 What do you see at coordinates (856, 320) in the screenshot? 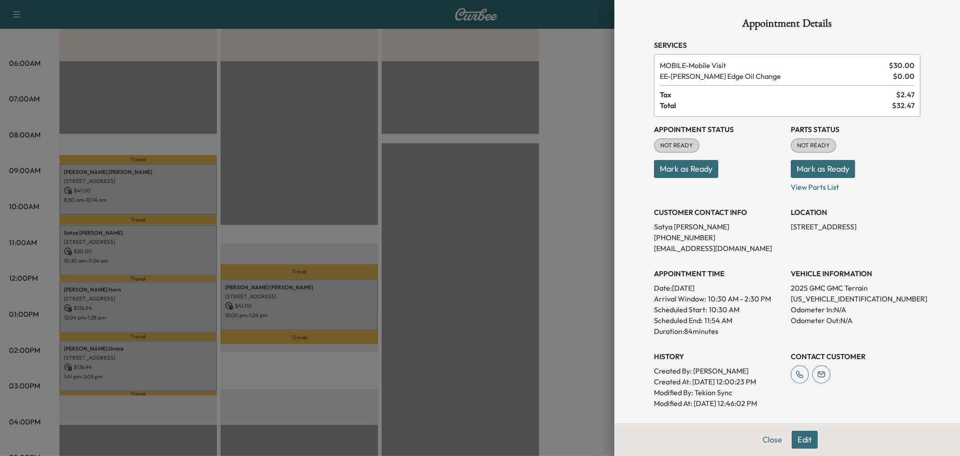
I see `p: Odometer Out: N/A` at bounding box center [856, 320].